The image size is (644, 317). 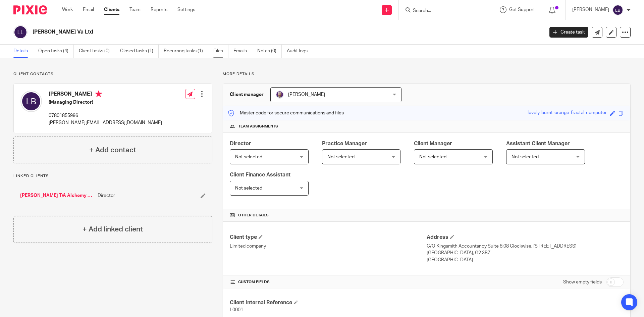 What do you see at coordinates (237, 310) in the screenshot?
I see `span: L0001` at bounding box center [237, 310].